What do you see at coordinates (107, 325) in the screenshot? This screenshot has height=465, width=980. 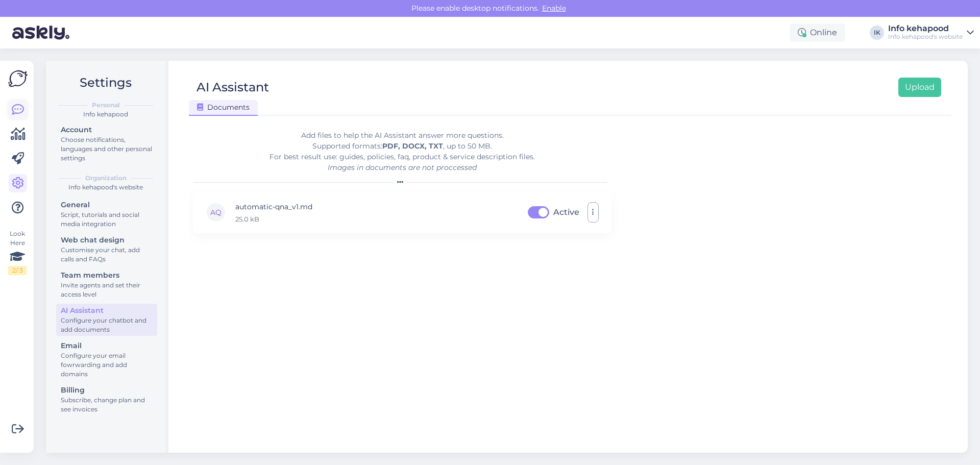 I see `div: Configure your chatbot and add documents` at bounding box center [107, 325].